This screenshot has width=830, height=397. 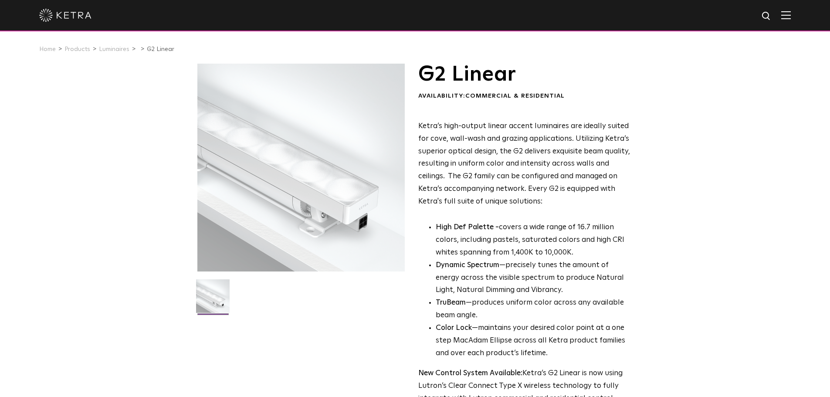 What do you see at coordinates (160, 49) in the screenshot?
I see `a: G2 Linear` at bounding box center [160, 49].